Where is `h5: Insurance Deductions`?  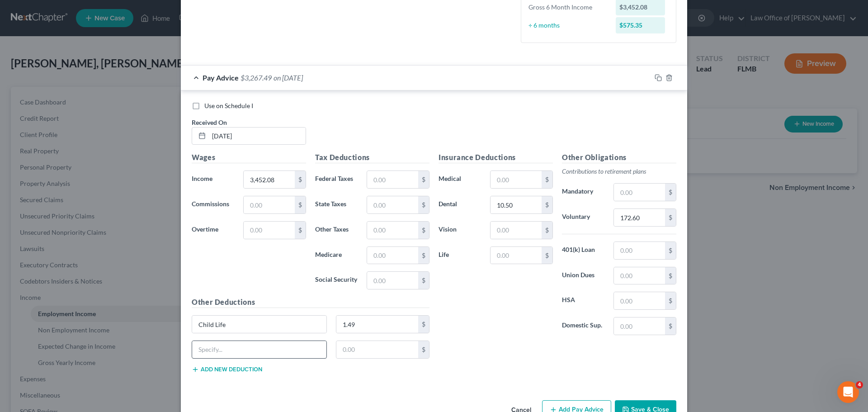 h5: Insurance Deductions is located at coordinates (495, 157).